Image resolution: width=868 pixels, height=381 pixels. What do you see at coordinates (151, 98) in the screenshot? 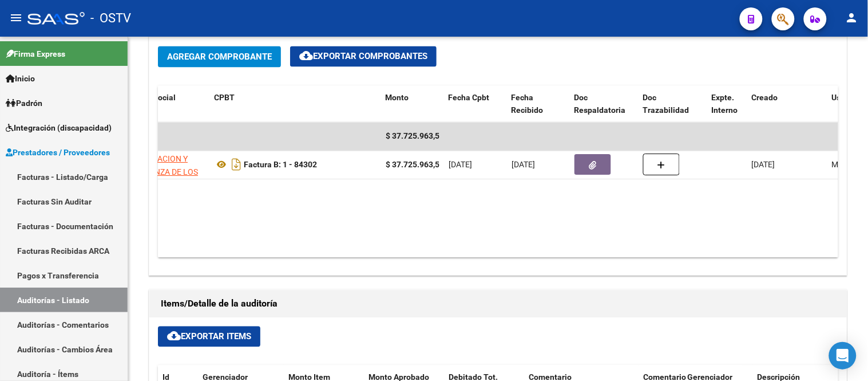
I see `span: Razon Social` at bounding box center [151, 98].